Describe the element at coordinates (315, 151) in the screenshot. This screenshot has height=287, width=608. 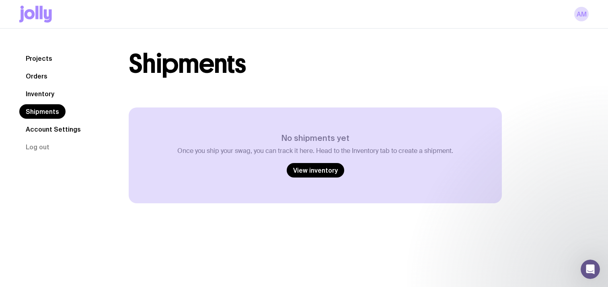
I see `p: Once you ship your swag, you can track it here. Head to the Inventory tab to create a shipment.` at that location.